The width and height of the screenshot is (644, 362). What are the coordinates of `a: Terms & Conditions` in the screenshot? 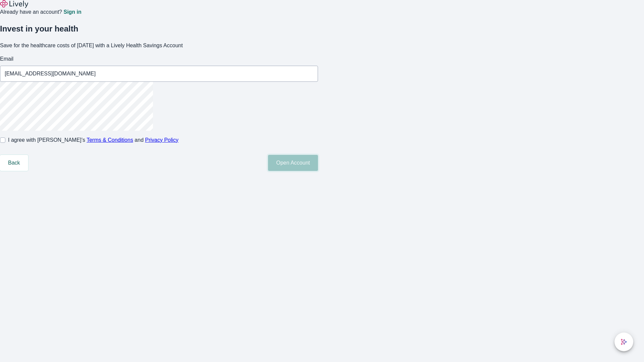 It's located at (110, 140).